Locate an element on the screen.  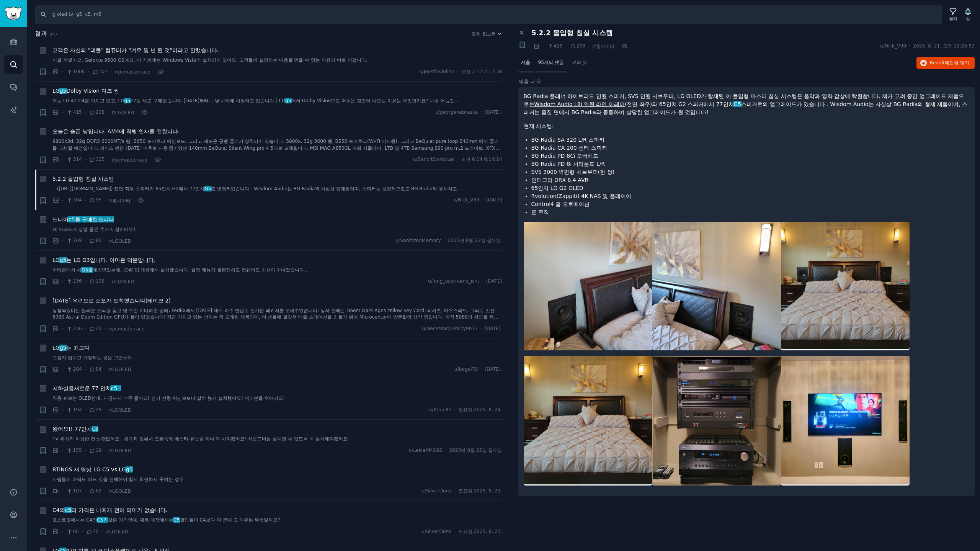
font: 현재 시스템: is located at coordinates (539, 126).